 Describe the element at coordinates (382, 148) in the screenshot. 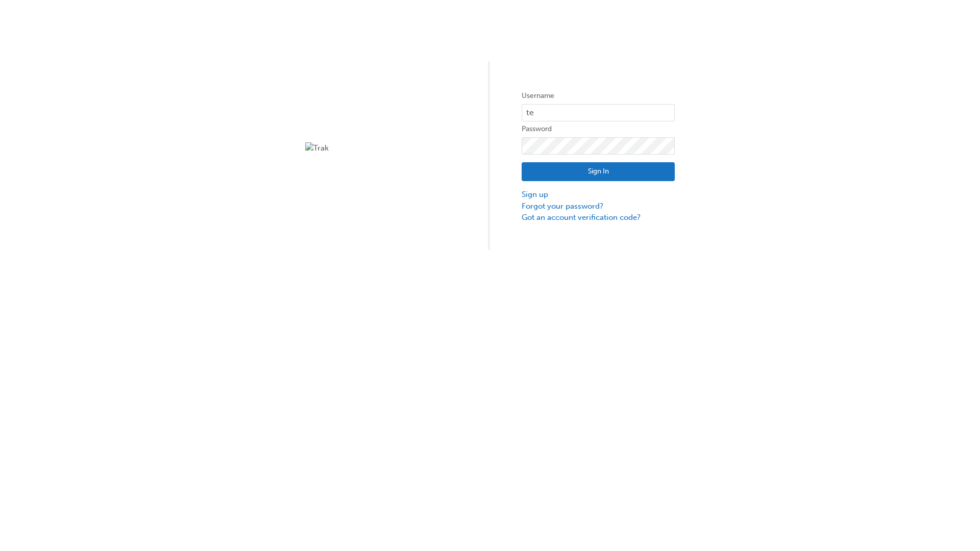

I see `img: Trak` at that location.